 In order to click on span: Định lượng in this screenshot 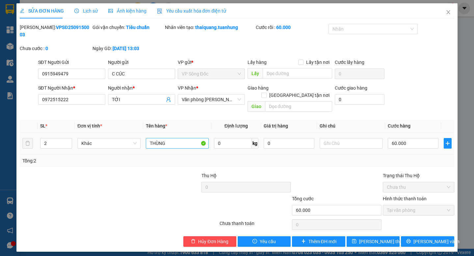, I will do `click(236, 126)`.